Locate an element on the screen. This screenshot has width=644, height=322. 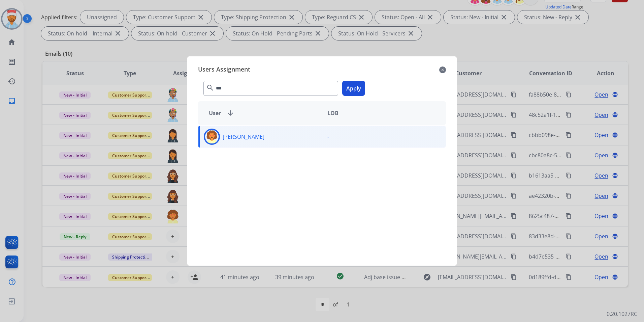
span: Users Assignment is located at coordinates (224, 70).